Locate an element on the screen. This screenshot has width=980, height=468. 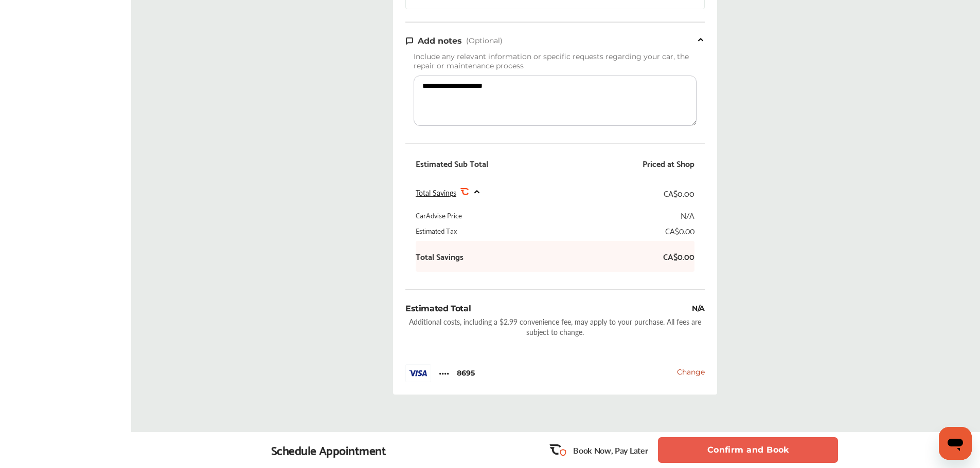
button: Confirm and Book is located at coordinates (748, 451).